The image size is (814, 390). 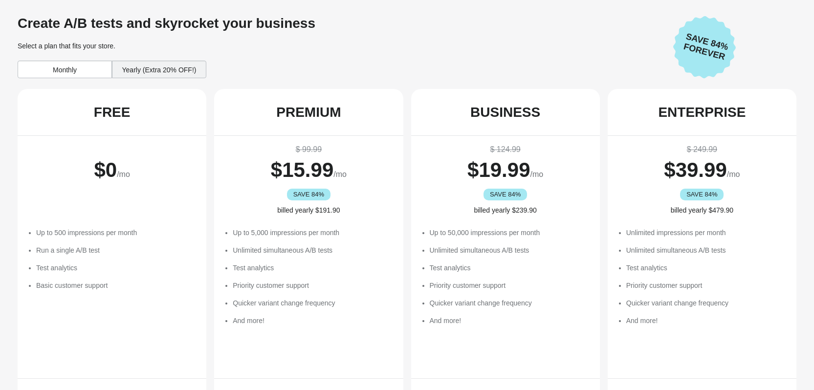 I want to click on div: billed yearly $191.90, so click(x=308, y=210).